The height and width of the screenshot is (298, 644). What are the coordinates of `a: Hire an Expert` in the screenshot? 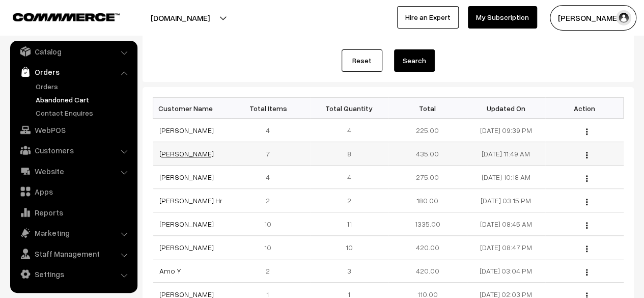 It's located at (427, 17).